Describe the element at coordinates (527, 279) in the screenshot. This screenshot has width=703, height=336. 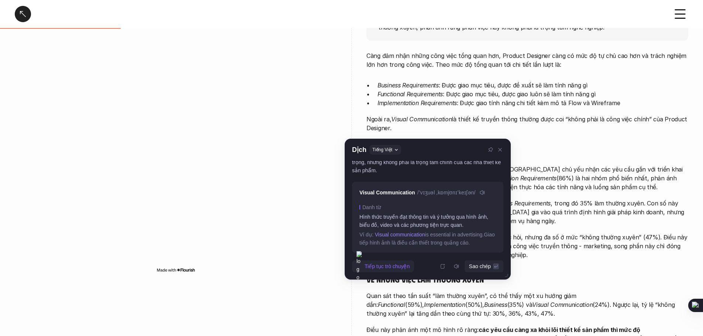
I see `h5: Về những việc làm thường xuyên` at that location.